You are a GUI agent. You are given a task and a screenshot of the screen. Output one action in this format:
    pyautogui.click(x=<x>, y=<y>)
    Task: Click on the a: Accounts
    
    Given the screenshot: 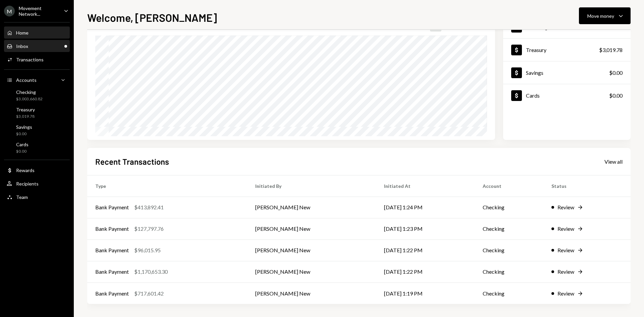 What is the action you would take?
    pyautogui.click(x=37, y=80)
    